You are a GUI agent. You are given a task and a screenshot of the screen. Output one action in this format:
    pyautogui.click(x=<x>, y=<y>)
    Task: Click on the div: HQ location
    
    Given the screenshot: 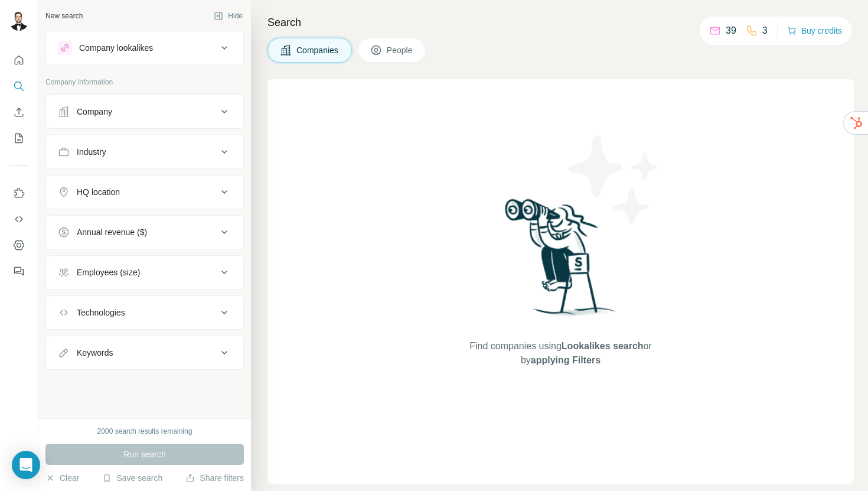 What is the action you would take?
    pyautogui.click(x=98, y=192)
    